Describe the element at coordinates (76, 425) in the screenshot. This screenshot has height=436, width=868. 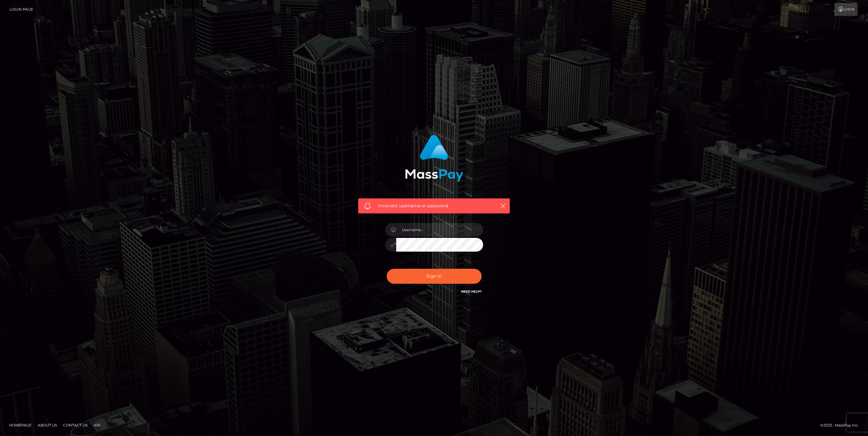
I see `a: Contact Us` at that location.